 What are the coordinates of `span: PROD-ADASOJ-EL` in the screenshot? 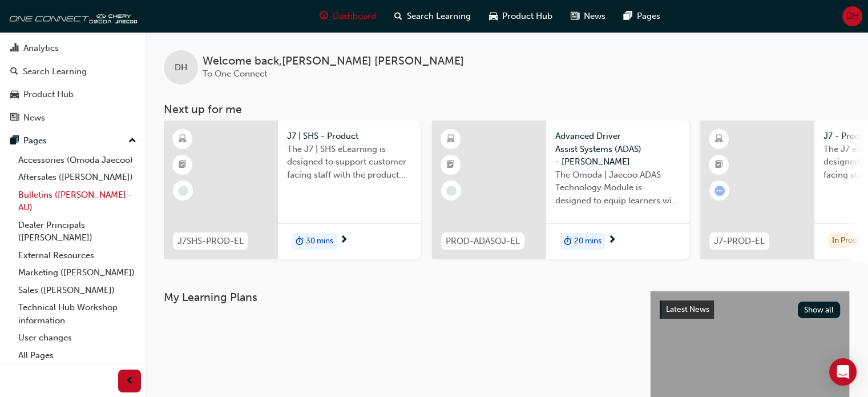 It's located at (484, 241).